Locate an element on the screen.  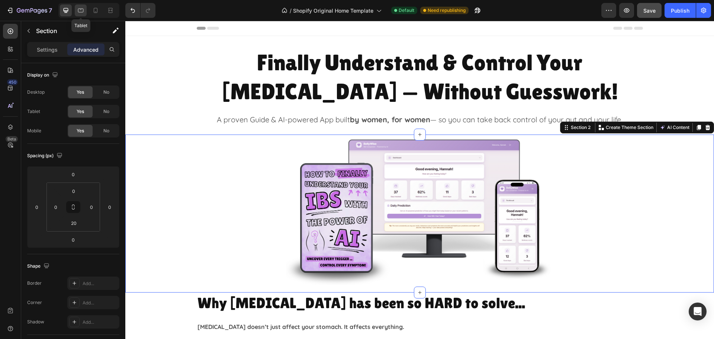
strong: by women, for women is located at coordinates (265, 99).